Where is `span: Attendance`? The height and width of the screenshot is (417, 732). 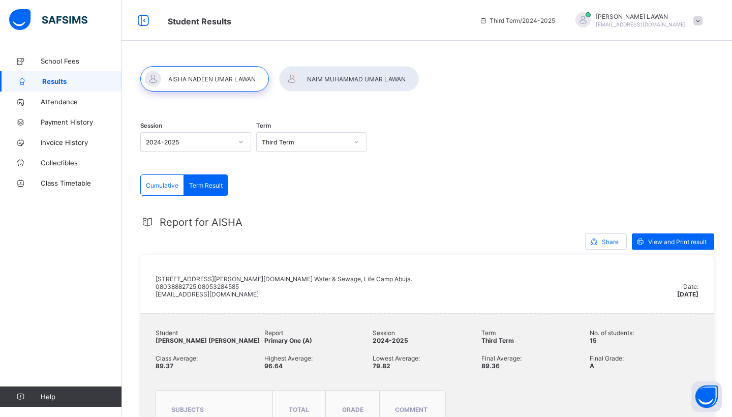 span: Attendance is located at coordinates (81, 102).